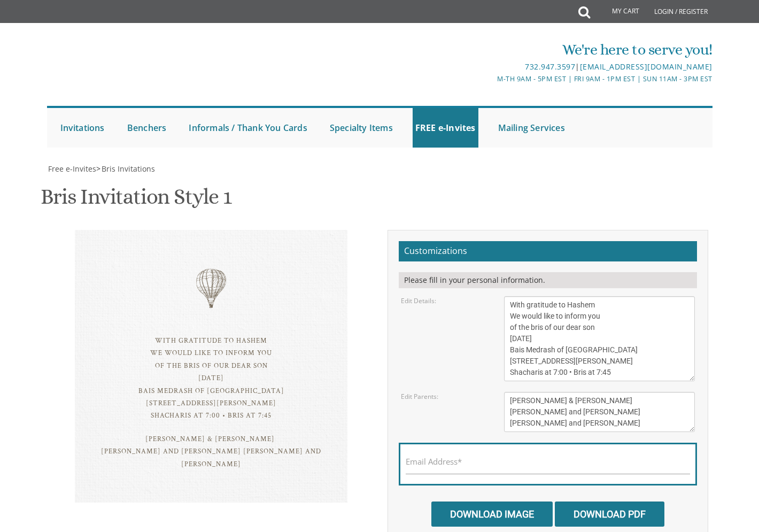 This screenshot has height=532, width=759. I want to click on label: Edit Parents:, so click(420, 396).